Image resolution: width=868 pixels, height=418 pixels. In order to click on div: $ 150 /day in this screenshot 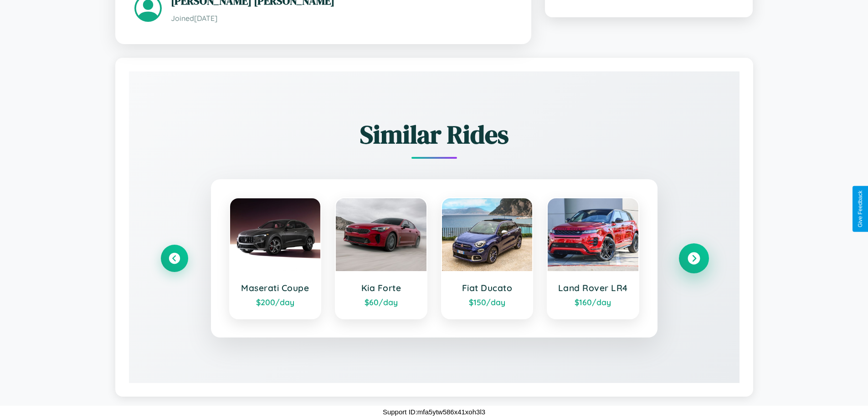, I will do `click(487, 302)`.